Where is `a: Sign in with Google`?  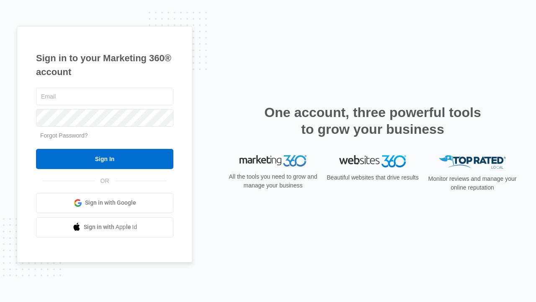 a: Sign in with Google is located at coordinates (105, 203).